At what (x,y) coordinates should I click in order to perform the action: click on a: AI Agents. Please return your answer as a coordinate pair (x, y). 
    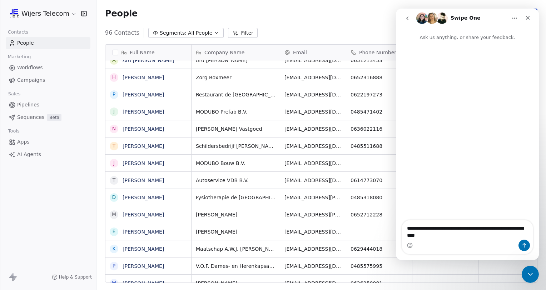
    Looking at the image, I should click on (48, 154).